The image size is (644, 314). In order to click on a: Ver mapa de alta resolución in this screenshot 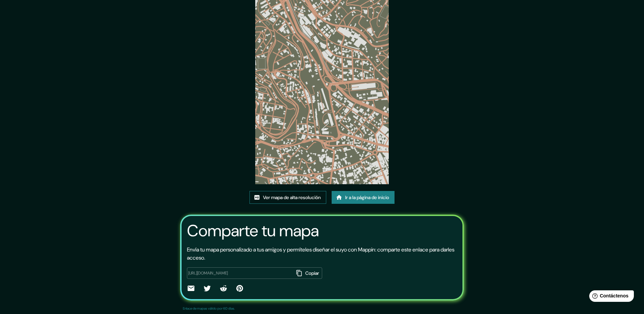, I will do `click(288, 198)`.